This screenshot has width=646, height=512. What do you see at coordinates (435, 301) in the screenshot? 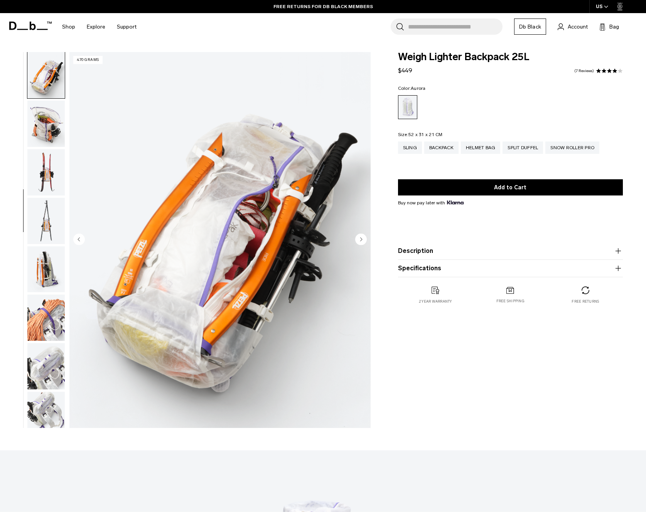
I see `p: 2 year warranty` at bounding box center [435, 301].